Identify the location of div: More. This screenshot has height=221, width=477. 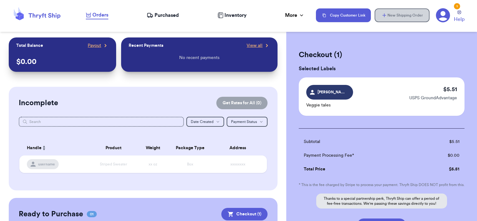
(295, 15).